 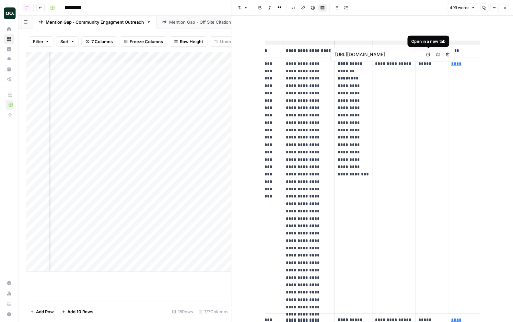 What do you see at coordinates (9, 59) in the screenshot?
I see `a: Opportunities` at bounding box center [9, 59].